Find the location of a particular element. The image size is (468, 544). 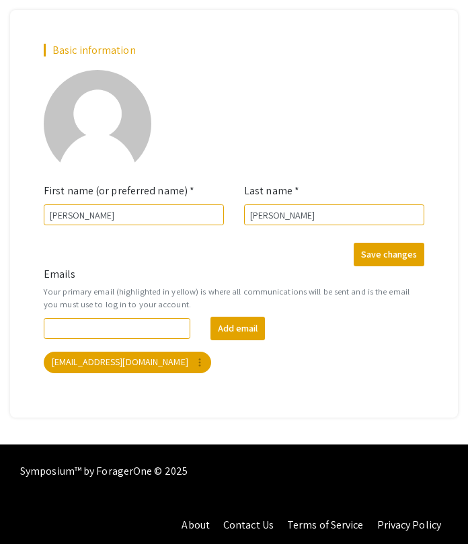

div: Symposium™ by ForagerOne © 2025 is located at coordinates (104, 472).